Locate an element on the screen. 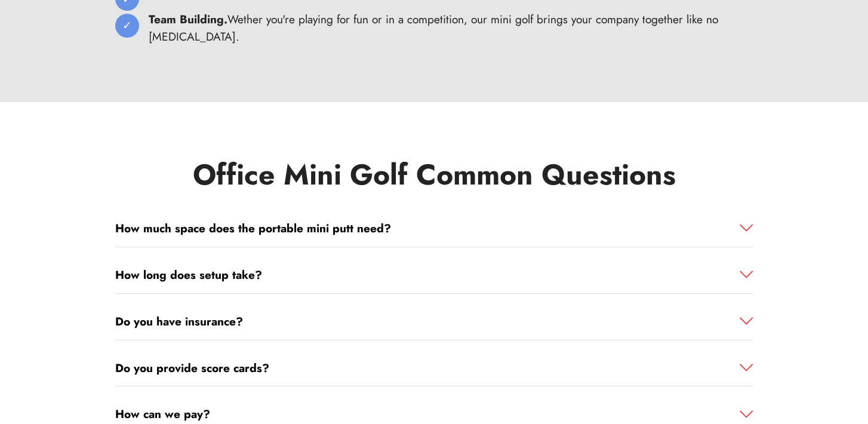  strong: How can we pay? is located at coordinates (162, 414).